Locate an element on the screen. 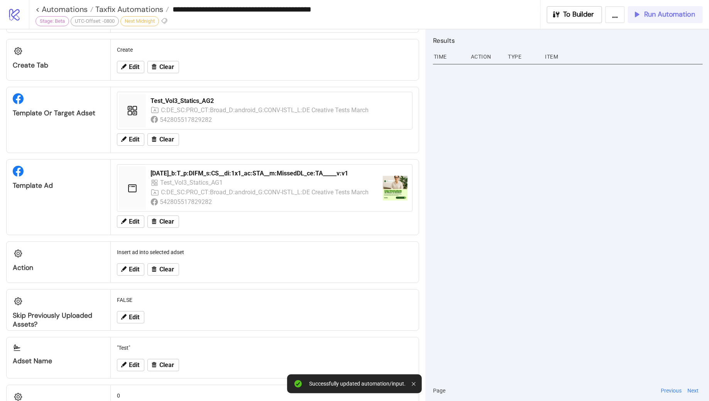  a: Taxfix Automations is located at coordinates (131, 9).